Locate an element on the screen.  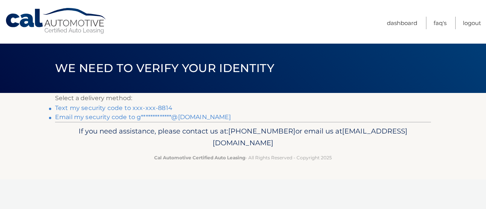
a: Logout is located at coordinates (472, 23).